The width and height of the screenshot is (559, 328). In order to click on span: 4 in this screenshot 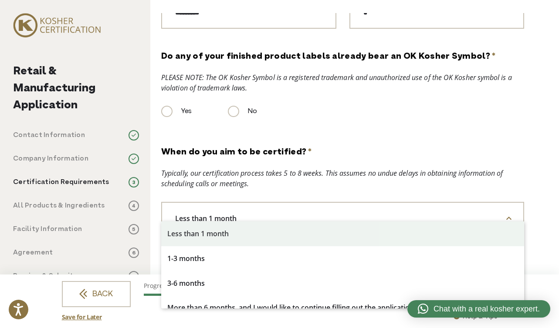, I will do `click(134, 206)`.